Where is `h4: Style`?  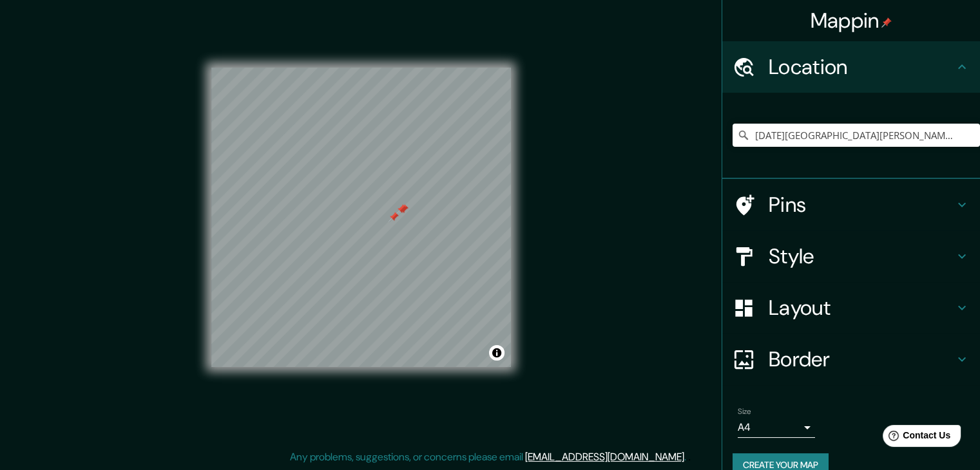 h4: Style is located at coordinates (861, 256).